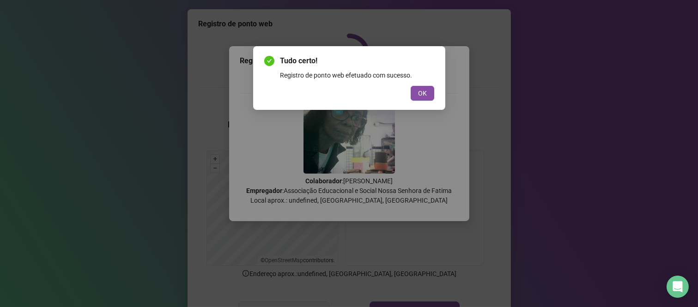 This screenshot has height=307, width=698. I want to click on span: check-circle, so click(269, 61).